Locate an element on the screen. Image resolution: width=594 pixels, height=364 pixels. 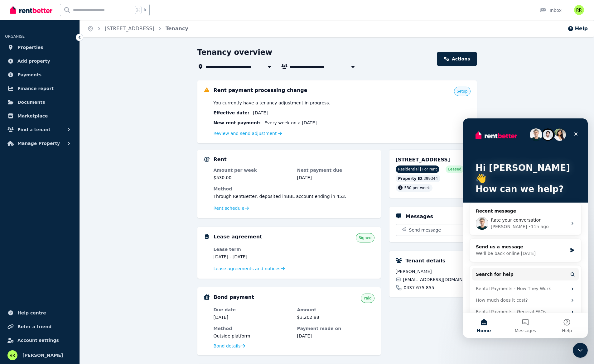
span: 530 per week is located at coordinates (417, 188).